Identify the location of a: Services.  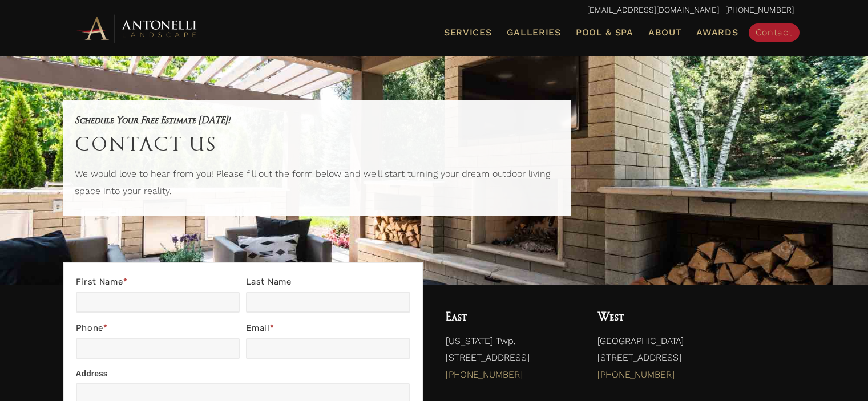
(468, 33).